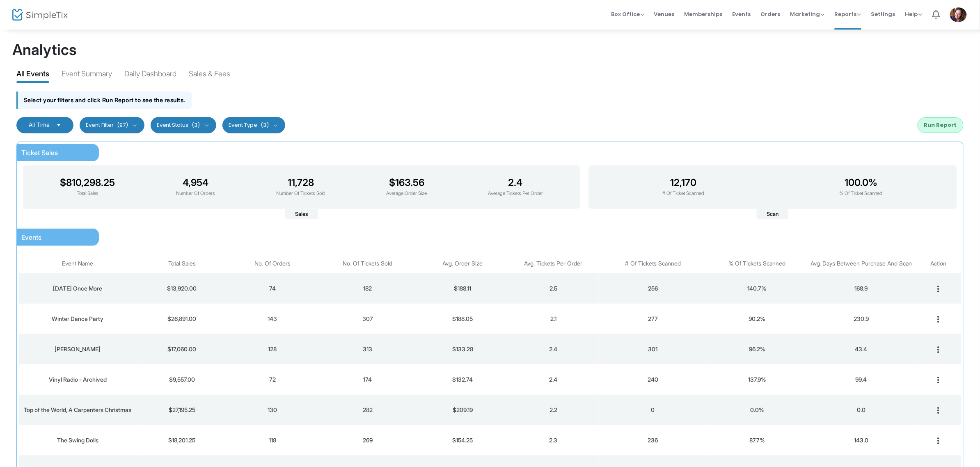 The width and height of the screenshot is (980, 467). Describe the element at coordinates (112, 125) in the screenshot. I see `button: Event Filter(97)` at that location.